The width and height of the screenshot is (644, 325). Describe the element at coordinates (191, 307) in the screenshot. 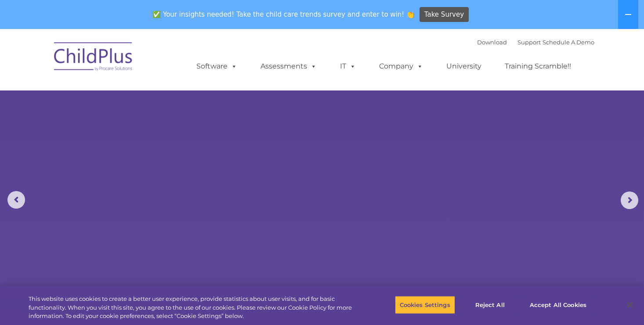

I see `div: This website uses cookies to create a better user experience, provide statistics about user visit...` at that location.